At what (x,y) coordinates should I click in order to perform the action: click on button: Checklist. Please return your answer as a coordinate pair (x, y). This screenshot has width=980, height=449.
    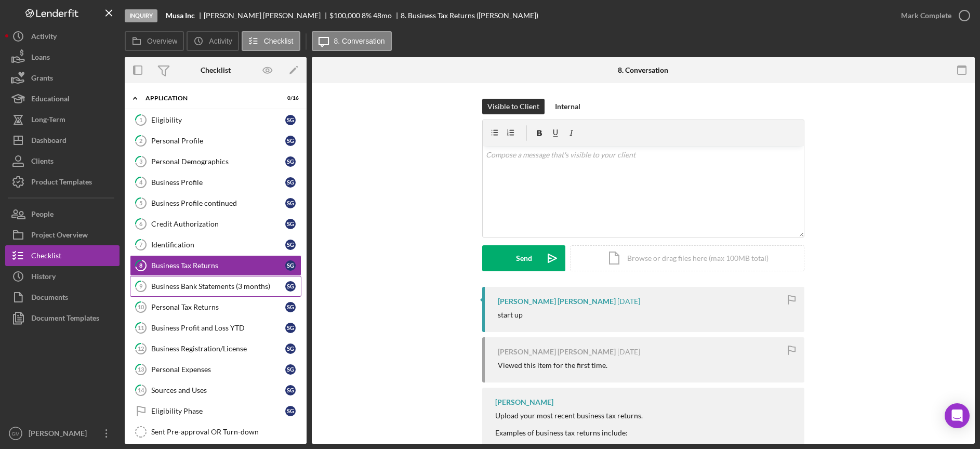
    Looking at the image, I should click on (62, 255).